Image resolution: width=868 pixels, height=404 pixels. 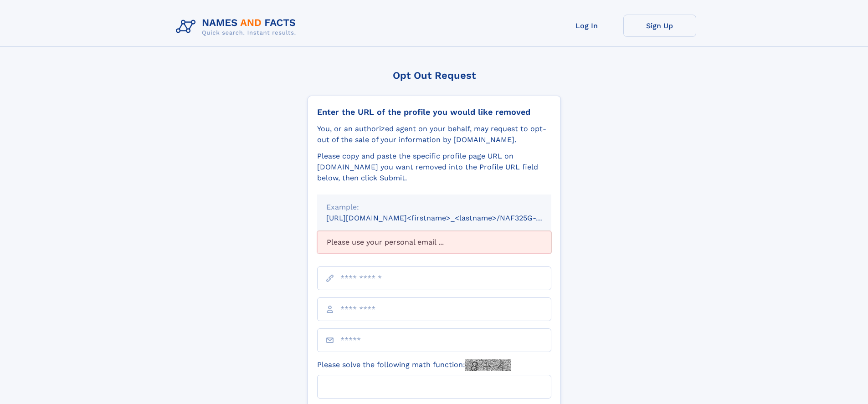 I want to click on a: Sign Up, so click(x=660, y=26).